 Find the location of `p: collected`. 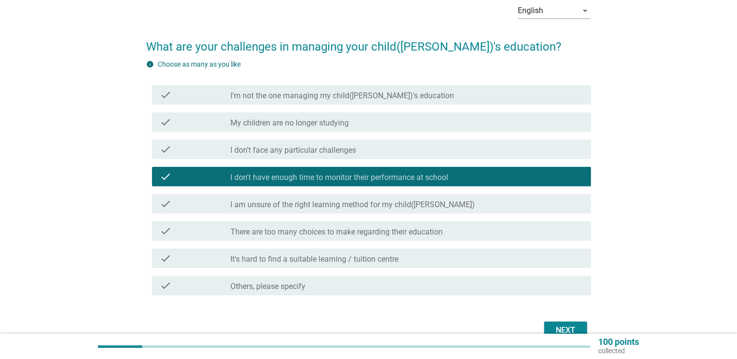

p: collected is located at coordinates (618, 351).